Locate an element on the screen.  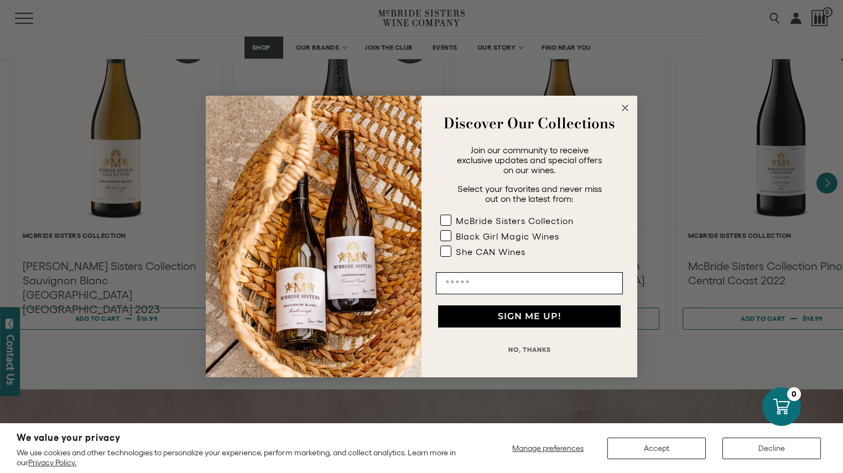
a: Privacy Policy. is located at coordinates (52, 462).